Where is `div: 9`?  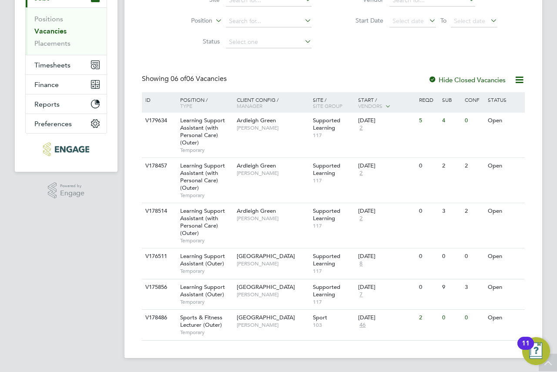 div: 9 is located at coordinates (451, 287).